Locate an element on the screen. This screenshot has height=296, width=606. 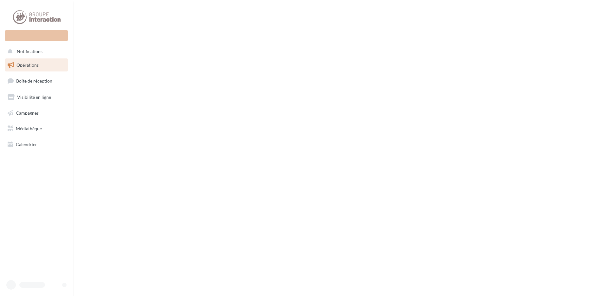
a: Opérations is located at coordinates (36, 65).